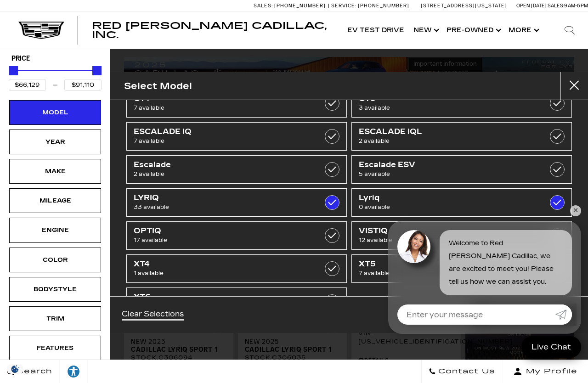 This screenshot has height=383, width=588. Describe the element at coordinates (462, 202) in the screenshot. I see `a: Lyriq0 available` at that location.